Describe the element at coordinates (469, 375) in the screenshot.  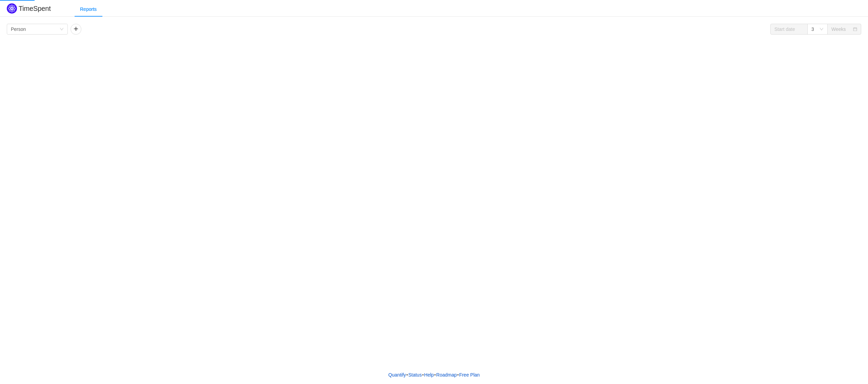
I see `button: Free Plan` at that location.